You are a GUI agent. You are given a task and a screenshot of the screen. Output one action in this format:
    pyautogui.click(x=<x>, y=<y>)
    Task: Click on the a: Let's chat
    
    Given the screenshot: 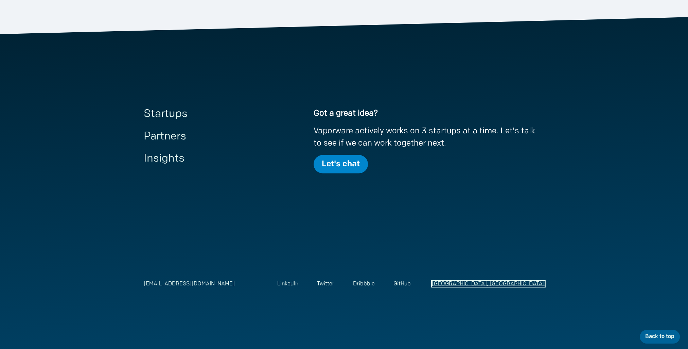 What is the action you would take?
    pyautogui.click(x=341, y=164)
    